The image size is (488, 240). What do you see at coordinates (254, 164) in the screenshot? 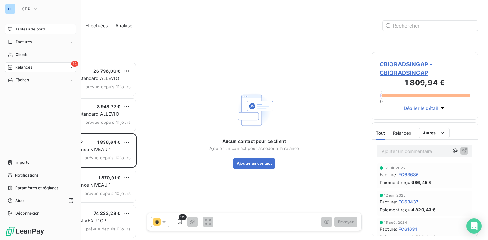
I see `button: Ajouter un contact` at bounding box center [254, 164].